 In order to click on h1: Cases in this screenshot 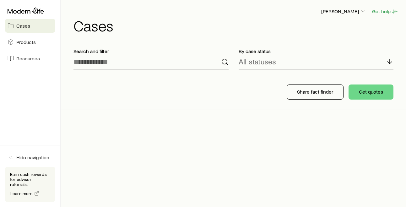, I will do `click(236, 25)`.